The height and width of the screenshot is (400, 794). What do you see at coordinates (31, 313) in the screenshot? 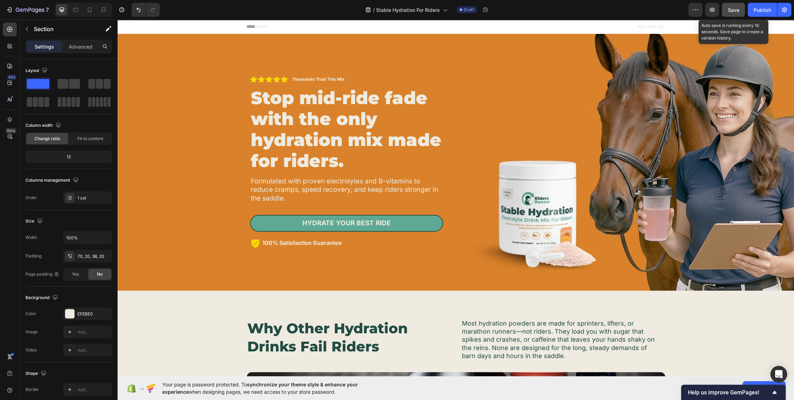
I see `div: Color` at bounding box center [31, 313].